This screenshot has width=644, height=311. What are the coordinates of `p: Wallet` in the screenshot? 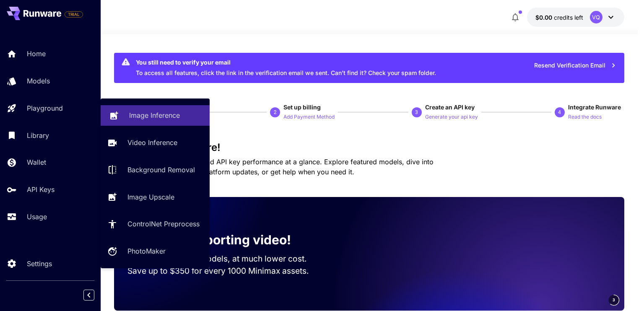 It's located at (36, 163).